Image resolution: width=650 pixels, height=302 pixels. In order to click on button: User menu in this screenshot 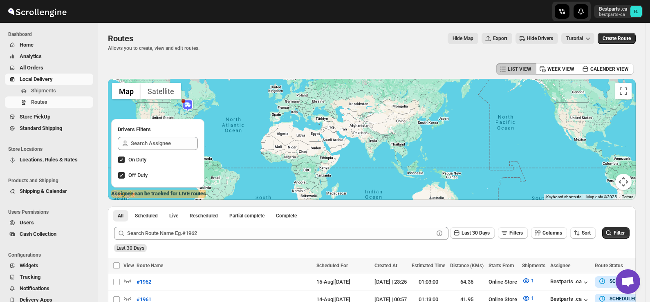, I will do `click(618, 11)`.